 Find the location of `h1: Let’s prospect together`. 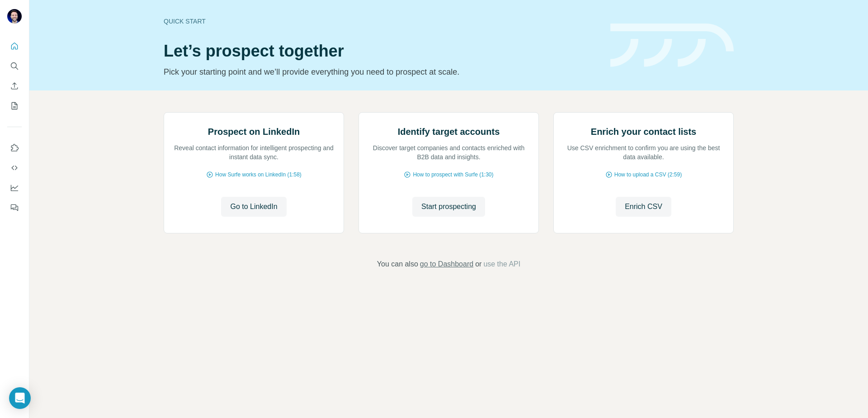

h1: Let’s prospect together is located at coordinates (382, 51).